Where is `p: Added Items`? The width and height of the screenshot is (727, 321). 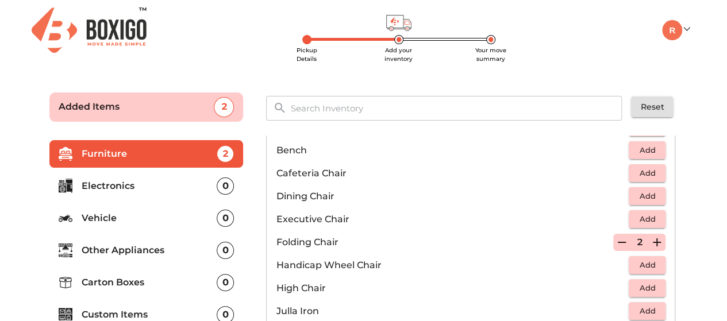 p: Added Items is located at coordinates (136, 107).